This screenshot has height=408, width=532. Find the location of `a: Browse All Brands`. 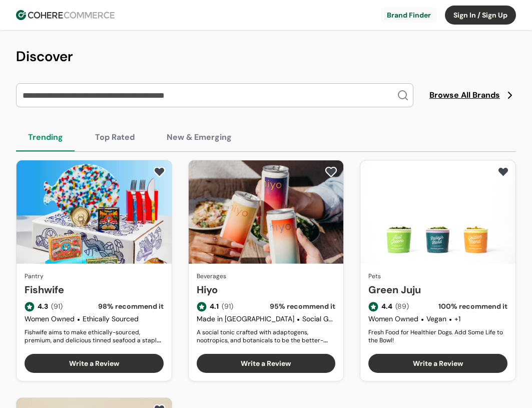

a: Browse All Brands is located at coordinates (472, 95).